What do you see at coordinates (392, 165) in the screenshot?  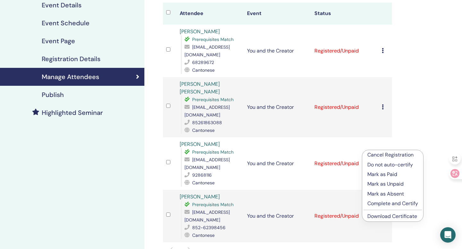 I see `p: Do not auto-certify` at bounding box center [392, 165].